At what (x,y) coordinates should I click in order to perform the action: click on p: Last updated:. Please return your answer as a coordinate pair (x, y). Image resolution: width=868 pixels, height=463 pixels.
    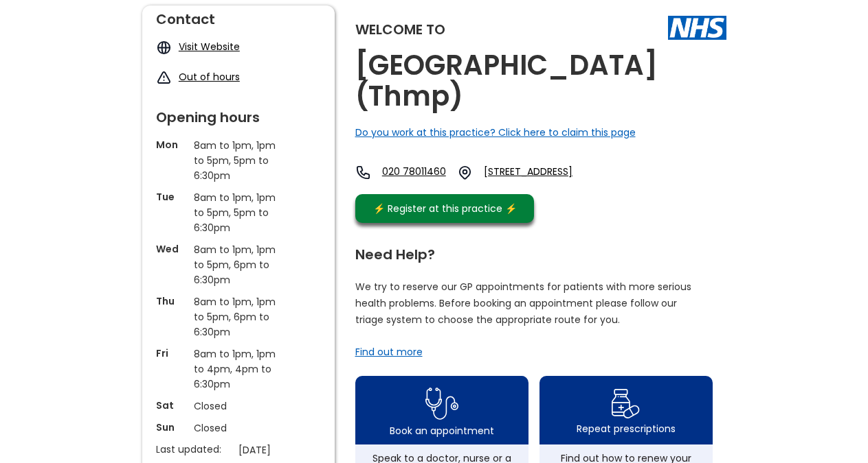
    Looking at the image, I should click on (194, 450).